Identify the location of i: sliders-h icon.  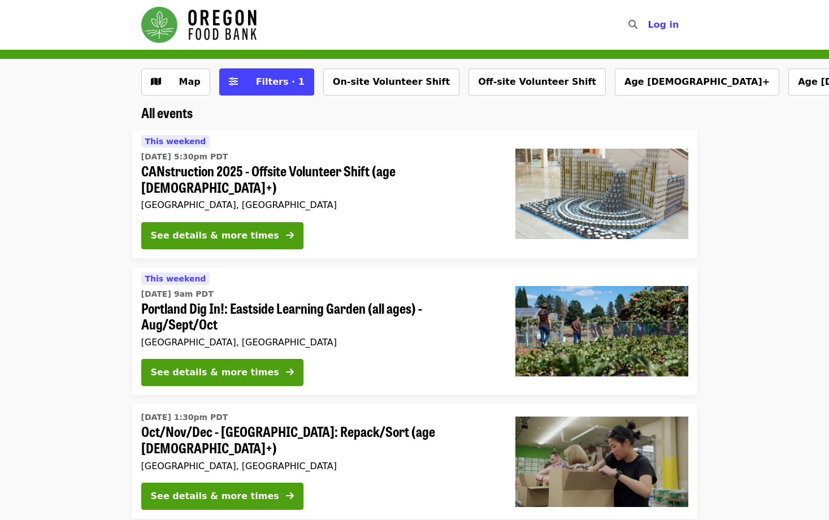
(233, 81).